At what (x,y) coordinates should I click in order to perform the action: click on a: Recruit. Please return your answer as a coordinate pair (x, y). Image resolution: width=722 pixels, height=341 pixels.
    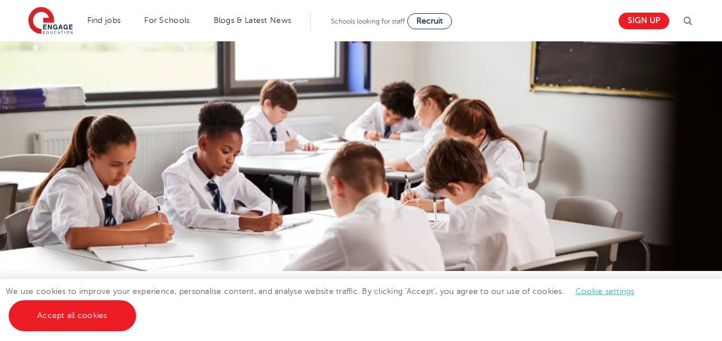
    Looking at the image, I should click on (430, 21).